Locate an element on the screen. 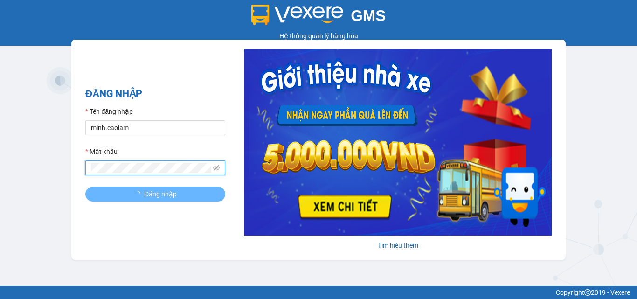  input: Mật khẩu is located at coordinates (151, 168).